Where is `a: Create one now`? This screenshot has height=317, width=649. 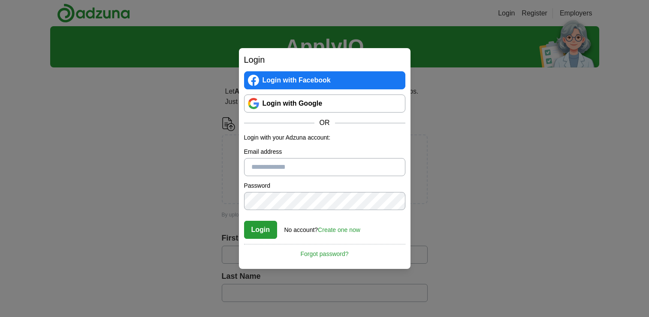
a: Create one now is located at coordinates (339, 229).